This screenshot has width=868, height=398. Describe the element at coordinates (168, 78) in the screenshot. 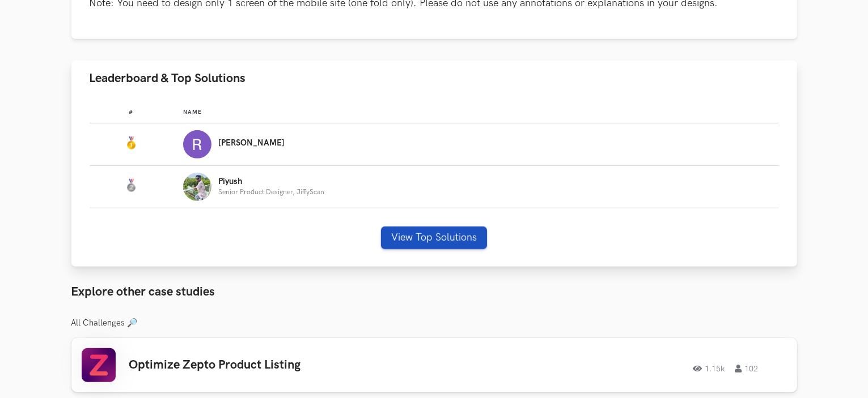

I see `span: Leaderboard & Top Solutions` at that location.